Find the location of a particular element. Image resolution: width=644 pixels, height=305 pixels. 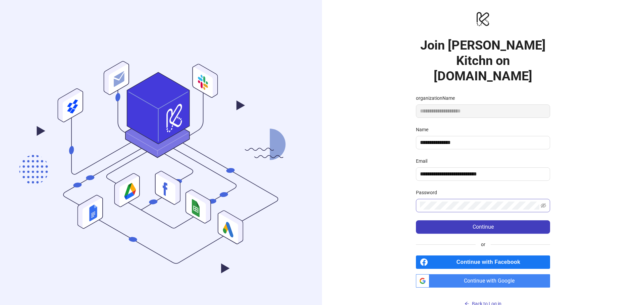

label: Email is located at coordinates (424, 161).